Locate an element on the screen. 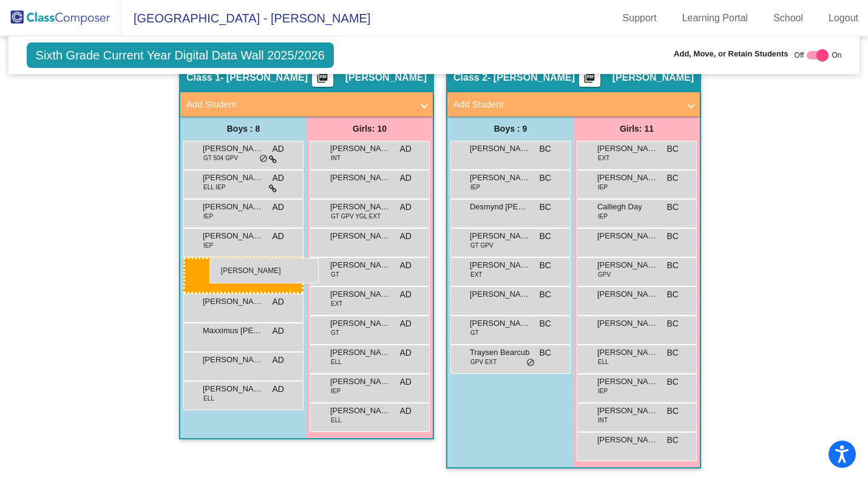 Image resolution: width=868 pixels, height=480 pixels. span: GPV EXT is located at coordinates (483, 362).